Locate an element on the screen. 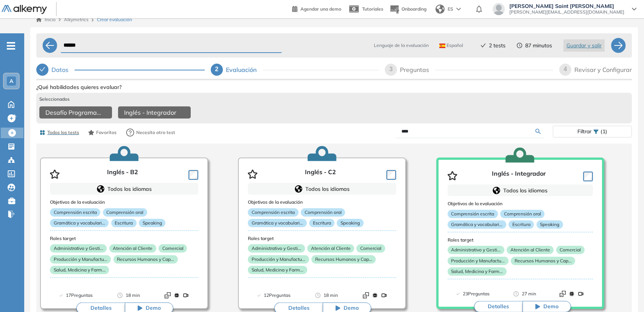 This screenshot has width=644, height=312. span: Tutoriales is located at coordinates (373, 9).